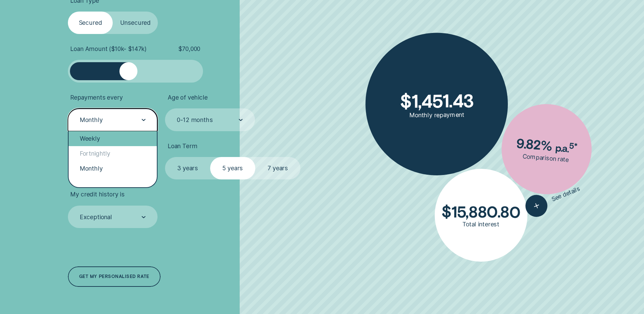  I want to click on span: $ 70,000, so click(189, 49).